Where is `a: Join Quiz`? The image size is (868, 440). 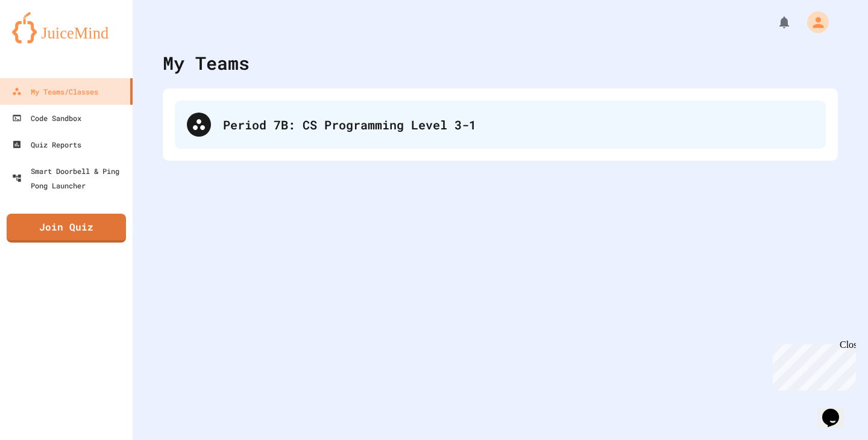
a: Join Quiz is located at coordinates (66, 228).